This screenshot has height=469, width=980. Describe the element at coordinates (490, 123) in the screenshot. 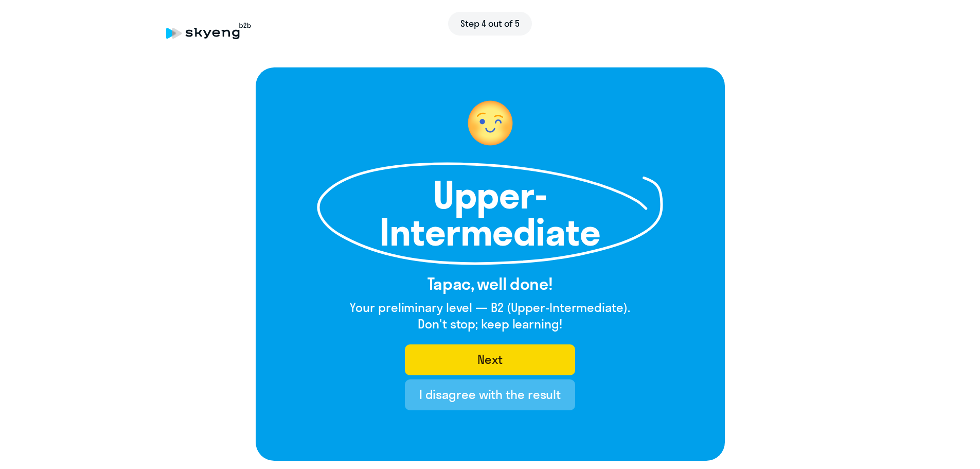

I see `img: level` at that location.